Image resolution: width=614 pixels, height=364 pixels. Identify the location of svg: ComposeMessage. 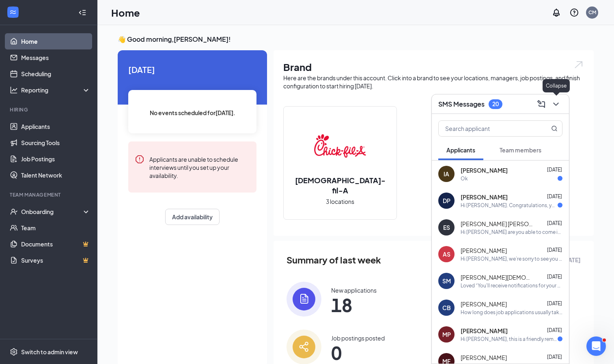
(541, 104).